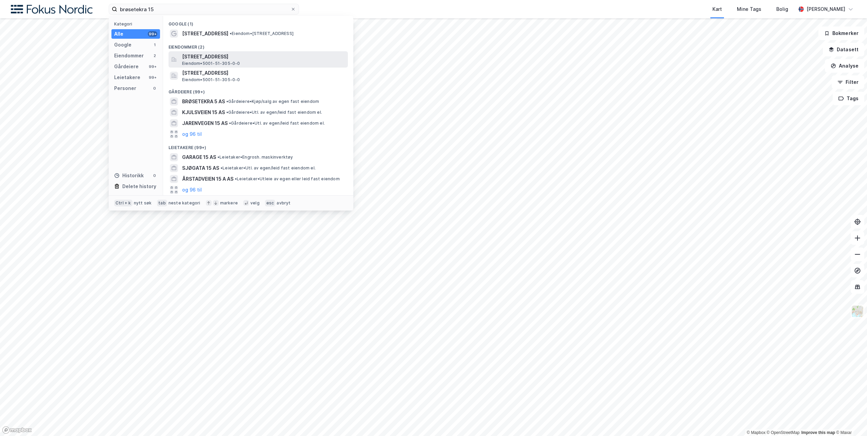  I want to click on div: Alle, so click(119, 34).